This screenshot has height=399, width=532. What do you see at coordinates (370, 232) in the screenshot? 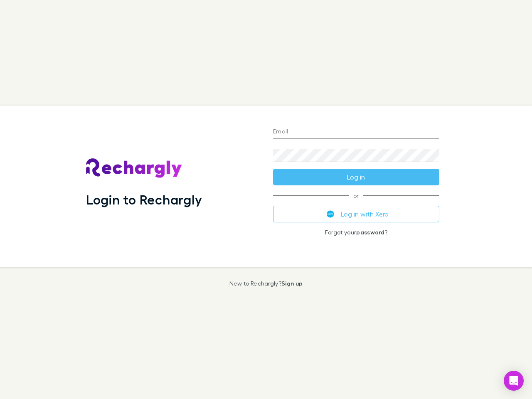
I see `a: password` at bounding box center [370, 232].